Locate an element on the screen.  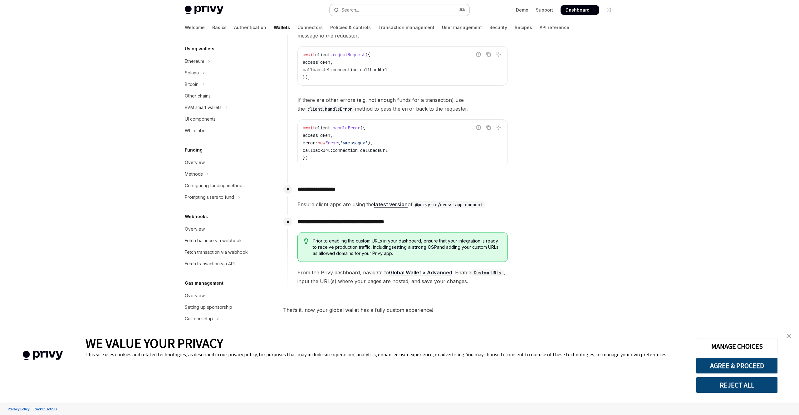
h5: Using wallets is located at coordinates (199, 49).